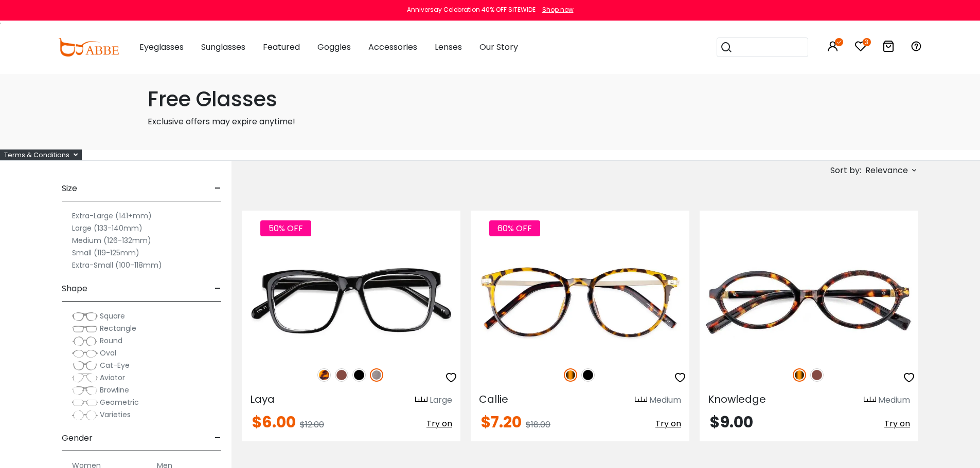  What do you see at coordinates (105, 253) in the screenshot?
I see `label: Small (119-125mm)` at bounding box center [105, 253].